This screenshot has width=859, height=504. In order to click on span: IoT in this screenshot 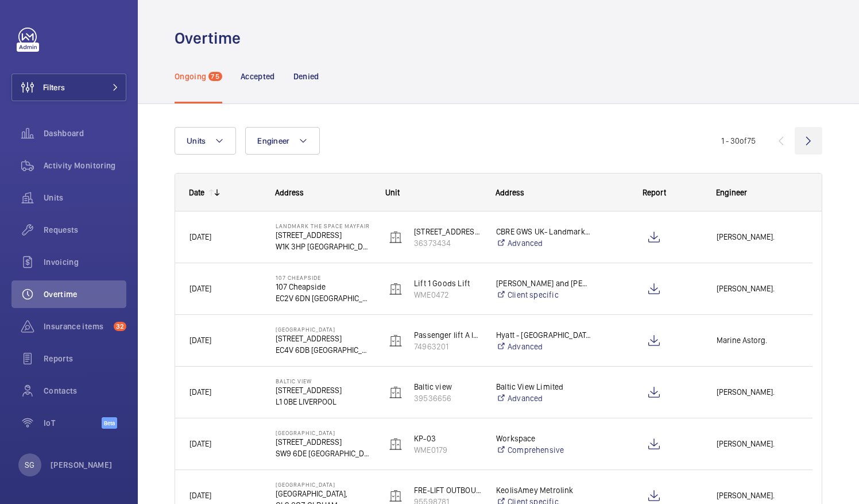, I will do `click(72, 423)`.